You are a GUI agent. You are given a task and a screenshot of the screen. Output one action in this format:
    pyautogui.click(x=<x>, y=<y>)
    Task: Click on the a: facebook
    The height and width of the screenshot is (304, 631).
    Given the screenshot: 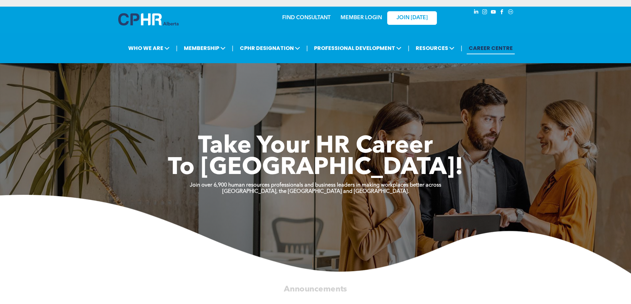 What is the action you would take?
    pyautogui.click(x=502, y=13)
    